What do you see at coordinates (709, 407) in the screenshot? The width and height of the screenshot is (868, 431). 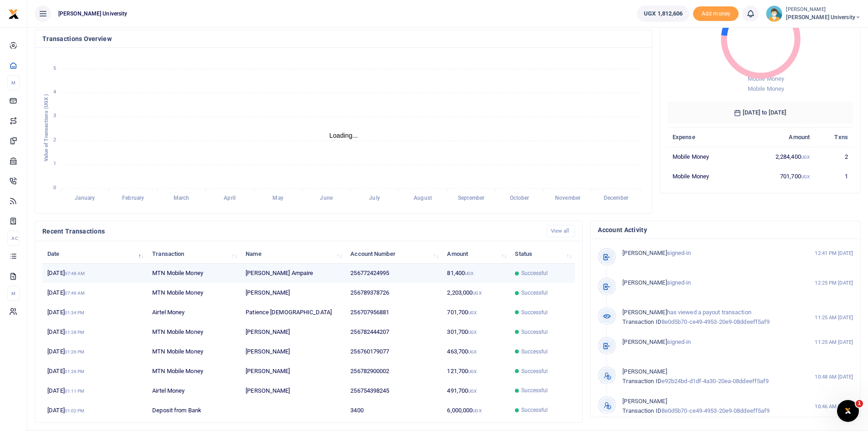 I see `p: 8e0d5b70-ce49-4953-20e9-08ddeeff5af9` at bounding box center [709, 407].